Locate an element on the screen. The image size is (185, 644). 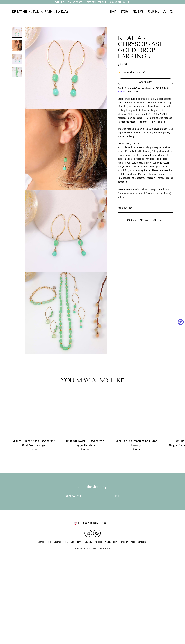
button: Add to cart is located at coordinates (146, 82).